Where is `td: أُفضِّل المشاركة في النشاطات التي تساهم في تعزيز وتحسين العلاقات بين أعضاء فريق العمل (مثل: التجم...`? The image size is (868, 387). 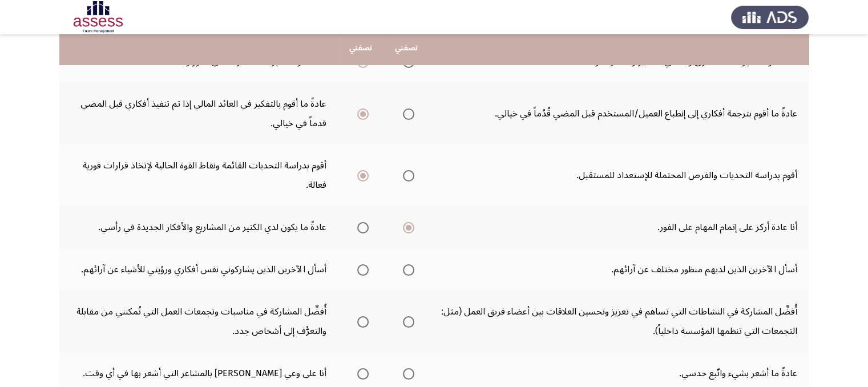 td: أُفضِّل المشاركة في النشاطات التي تساهم في تعزيز وتحسين العلاقات بين أعضاء فريق العمل (مثل: التجم... is located at coordinates (619, 321).